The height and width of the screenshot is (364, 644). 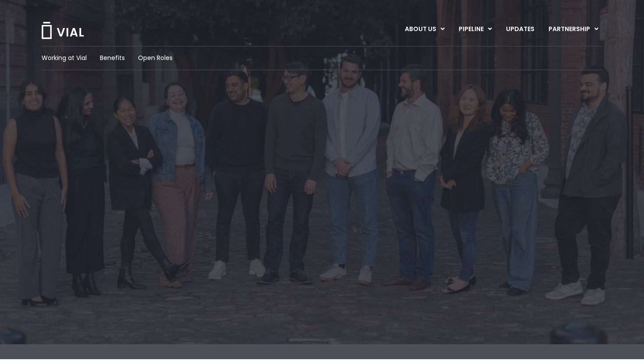 I want to click on a: Open Roles, so click(x=155, y=58).